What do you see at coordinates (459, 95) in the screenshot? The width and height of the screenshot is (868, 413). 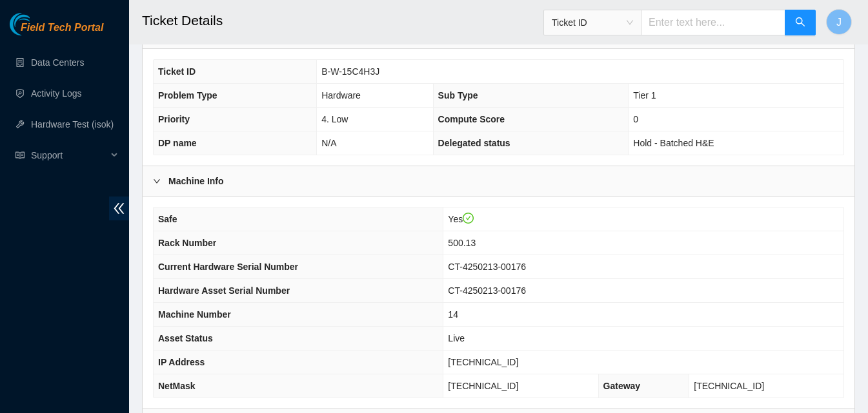 I see `span: Sub Type` at bounding box center [459, 95].